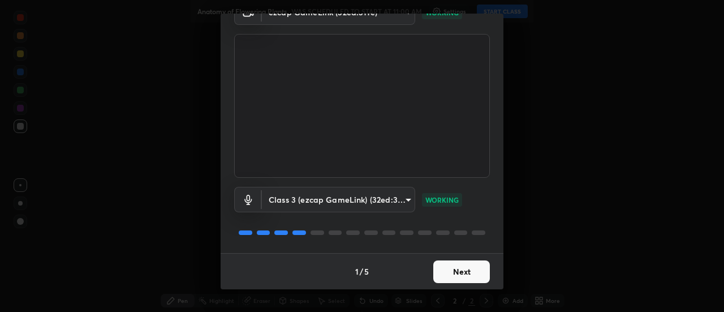 The width and height of the screenshot is (724, 312). Describe the element at coordinates (461, 271) in the screenshot. I see `button: Next` at that location.